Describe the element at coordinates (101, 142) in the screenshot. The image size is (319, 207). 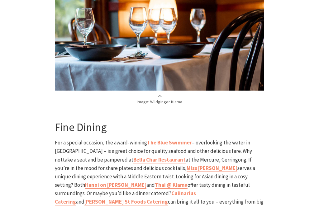
I see `span: For a special occasion, the award-winning` at that location.